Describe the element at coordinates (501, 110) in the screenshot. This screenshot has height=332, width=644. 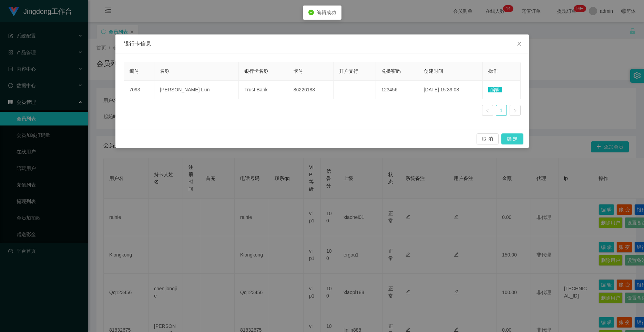
I see `a: 1` at that location.